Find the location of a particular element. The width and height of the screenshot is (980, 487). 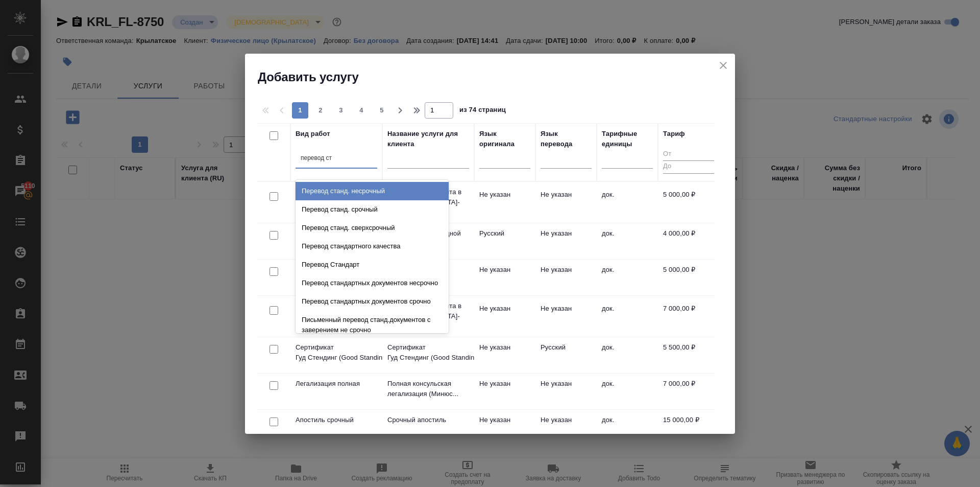

button: 5 is located at coordinates (382, 110).